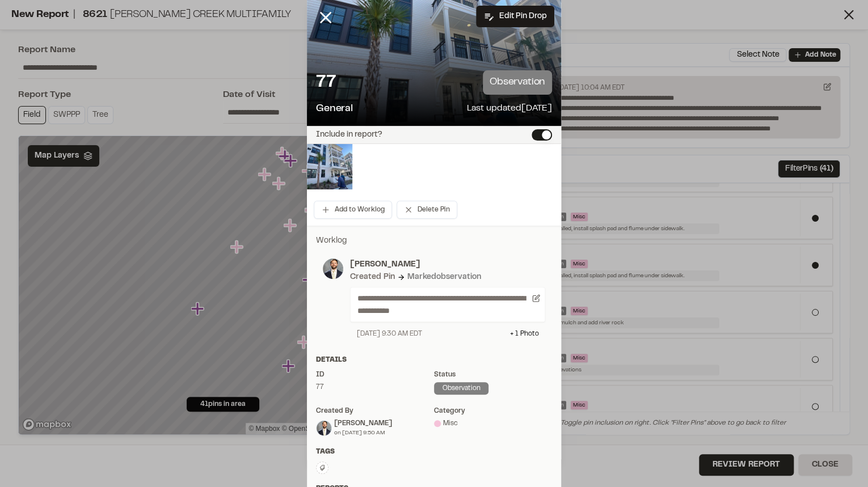 The height and width of the screenshot is (487, 868). I want to click on div: Misc, so click(493, 424).